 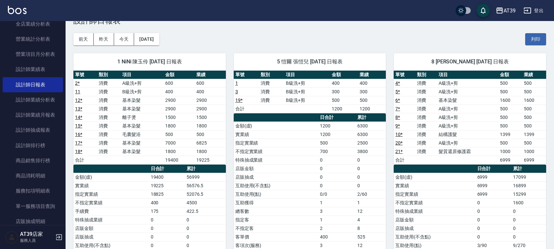 I want to click on td: 6825, so click(x=210, y=143).